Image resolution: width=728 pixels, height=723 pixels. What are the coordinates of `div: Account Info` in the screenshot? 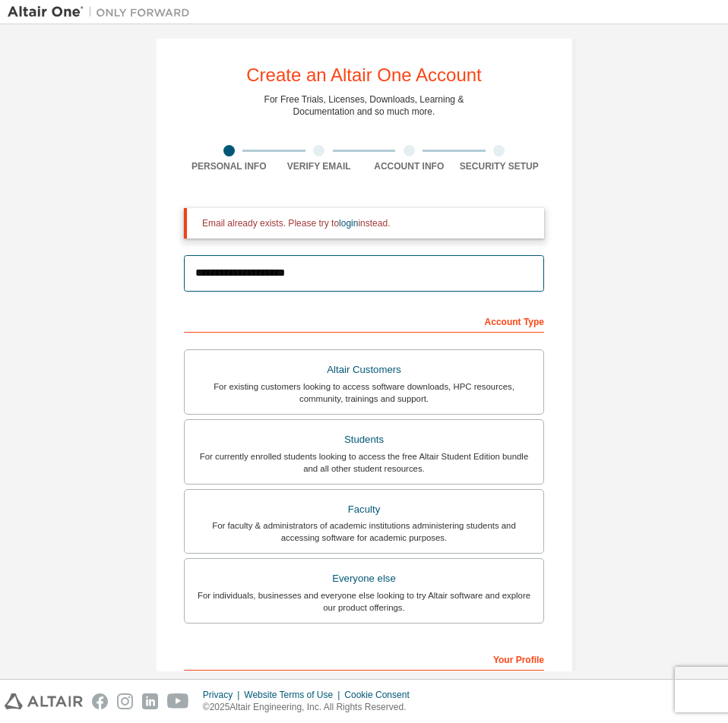 It's located at (409, 166).